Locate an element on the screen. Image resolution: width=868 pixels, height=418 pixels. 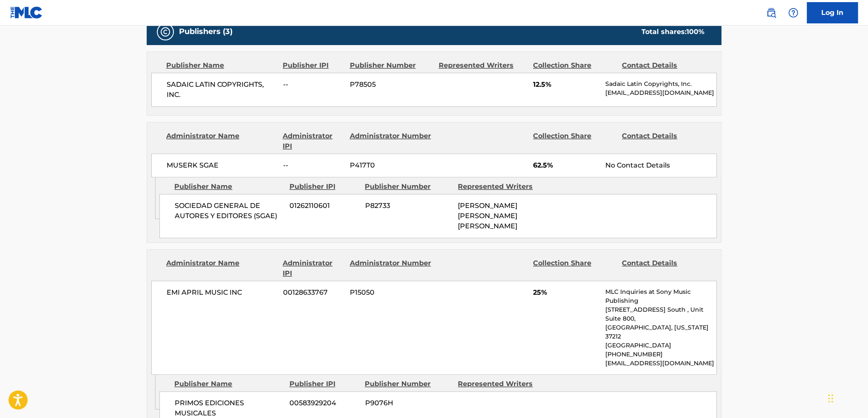
span: 00583929204 is located at coordinates (324, 403).